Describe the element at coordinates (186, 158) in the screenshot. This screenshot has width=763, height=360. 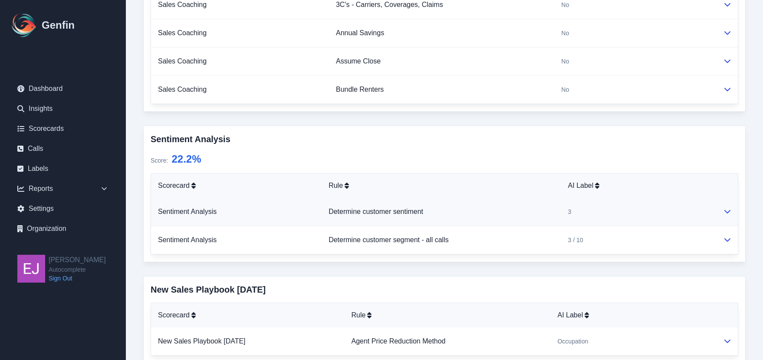
I see `span: 22.2 %` at that location.